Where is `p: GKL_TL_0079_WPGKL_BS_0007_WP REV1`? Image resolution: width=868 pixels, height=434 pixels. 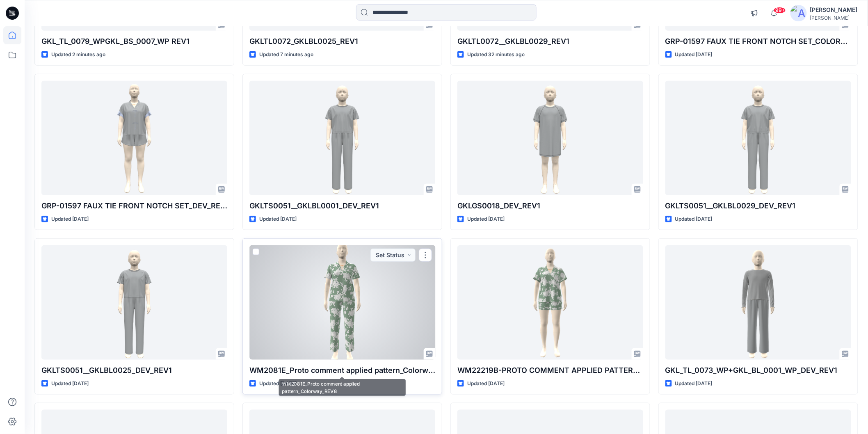 p: GKL_TL_0079_WPGKL_BS_0007_WP REV1 is located at coordinates (134, 41).